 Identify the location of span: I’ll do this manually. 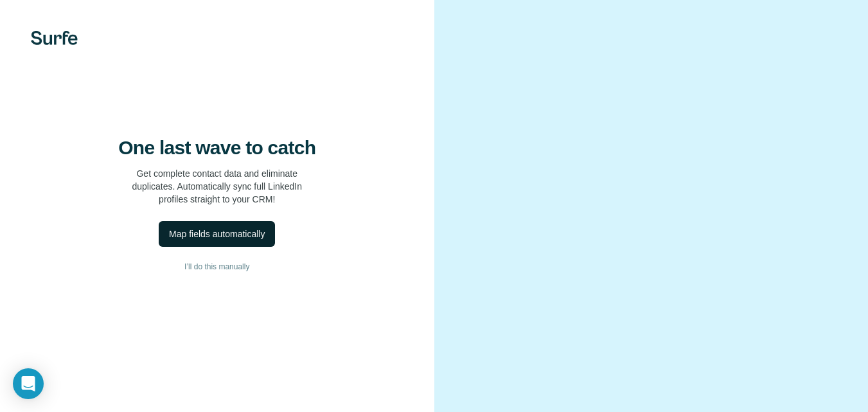
(216, 267).